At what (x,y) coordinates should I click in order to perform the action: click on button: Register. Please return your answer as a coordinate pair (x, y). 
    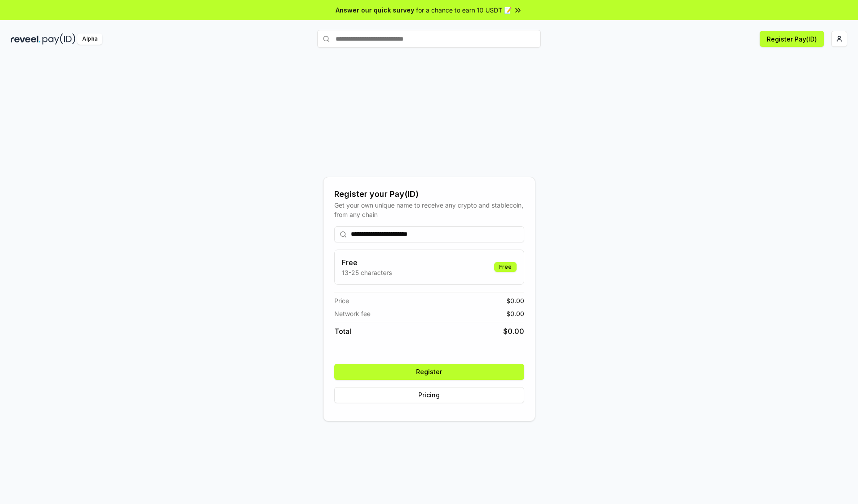
    Looking at the image, I should click on (429, 372).